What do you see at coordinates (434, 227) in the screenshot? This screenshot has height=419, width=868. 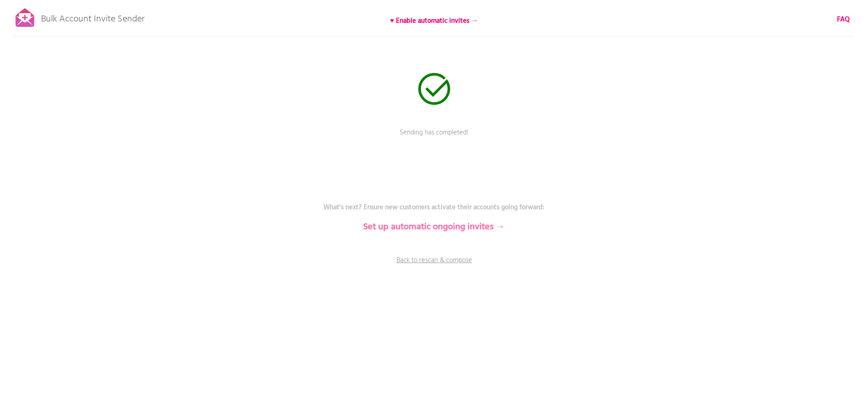 I see `b: Set up automatic ongoing invites →` at bounding box center [434, 227].